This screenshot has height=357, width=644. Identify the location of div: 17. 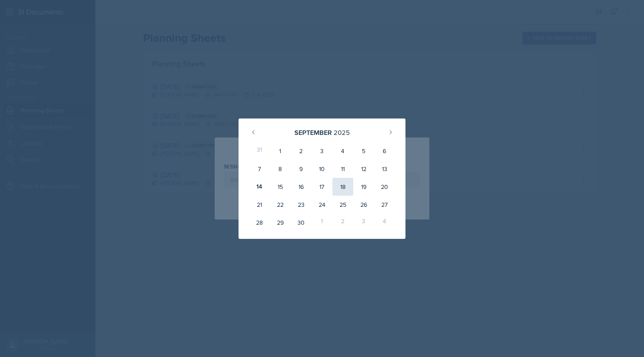
(322, 187).